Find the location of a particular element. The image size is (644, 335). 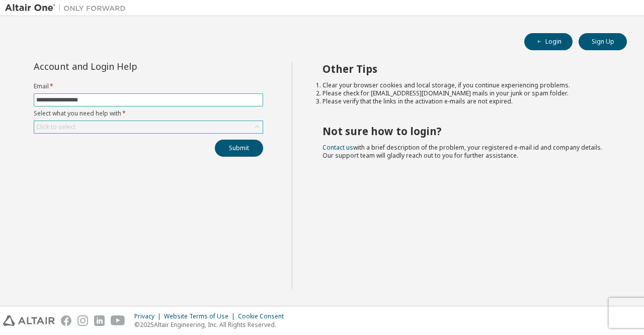

label: Select what you need help with is located at coordinates (148, 113).